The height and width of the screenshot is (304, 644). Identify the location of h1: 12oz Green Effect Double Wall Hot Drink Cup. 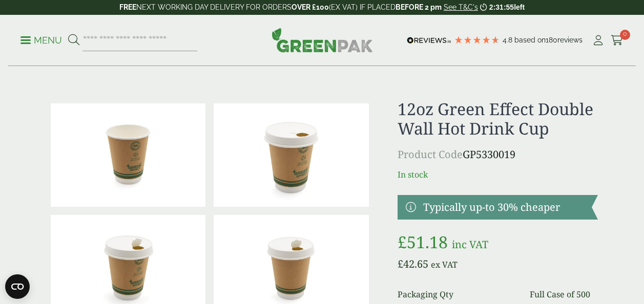
(498, 118).